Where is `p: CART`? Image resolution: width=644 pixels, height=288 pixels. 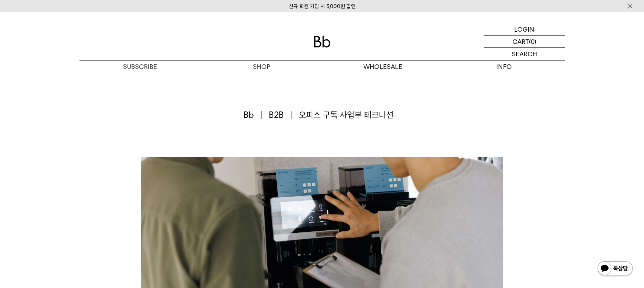
p: CART is located at coordinates (521, 42).